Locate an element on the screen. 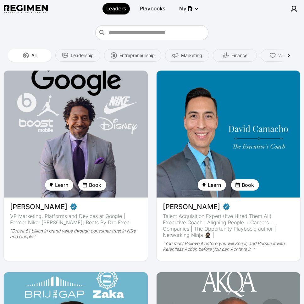  button: All is located at coordinates (30, 55).